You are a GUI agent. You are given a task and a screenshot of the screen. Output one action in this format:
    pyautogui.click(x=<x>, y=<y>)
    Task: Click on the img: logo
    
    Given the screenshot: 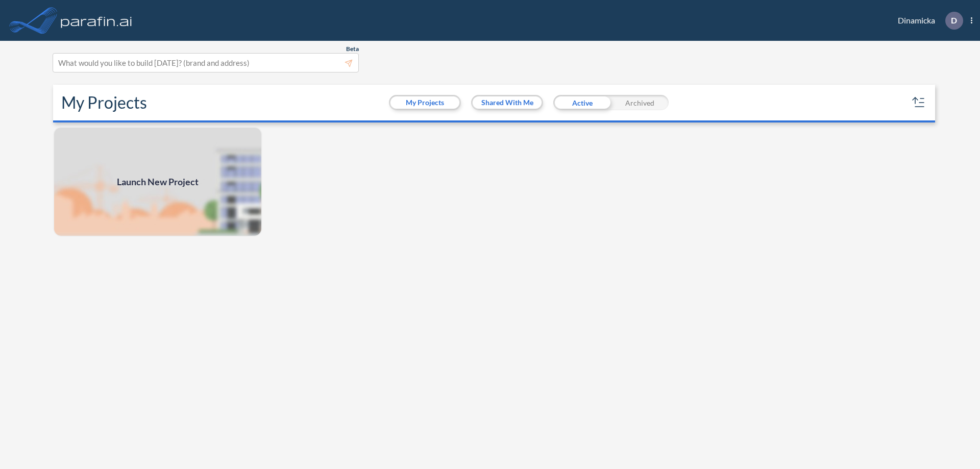 What is the action you would take?
    pyautogui.click(x=97, y=20)
    